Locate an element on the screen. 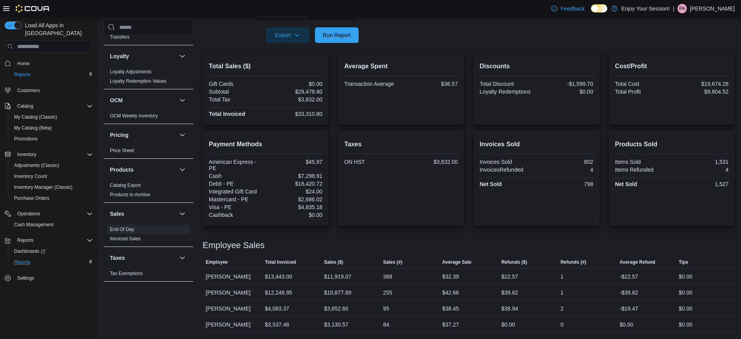 Image resolution: width=741 pixels, height=339 pixels. span: Loyalty Redemption Values is located at coordinates (138, 81).